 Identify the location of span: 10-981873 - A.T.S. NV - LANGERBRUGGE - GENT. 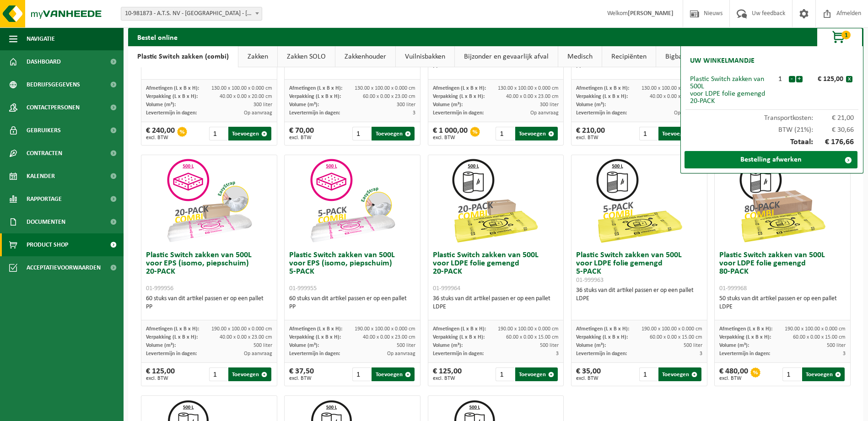
(191, 14).